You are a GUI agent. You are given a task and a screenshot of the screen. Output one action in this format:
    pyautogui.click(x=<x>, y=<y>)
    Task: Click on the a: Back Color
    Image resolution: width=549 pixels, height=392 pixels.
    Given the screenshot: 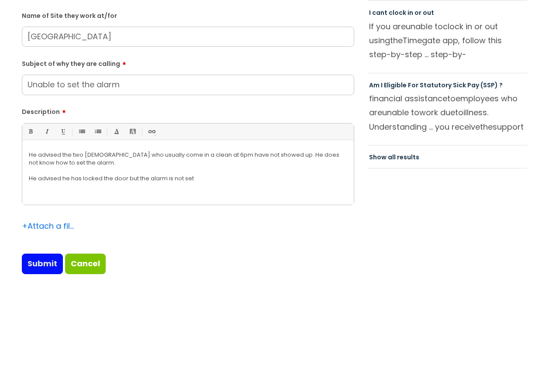 What is the action you would take?
    pyautogui.click(x=132, y=131)
    